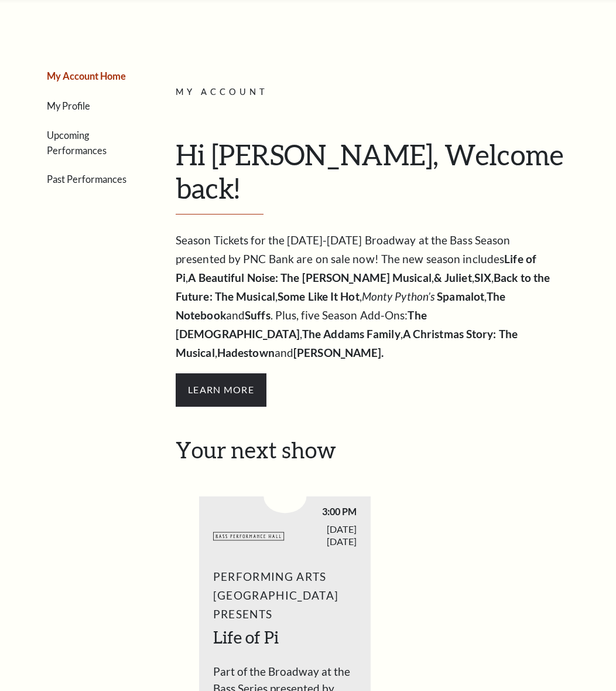 The image size is (616, 691). What do you see at coordinates (398, 295) in the screenshot?
I see `em: Monty Python’s` at bounding box center [398, 295].